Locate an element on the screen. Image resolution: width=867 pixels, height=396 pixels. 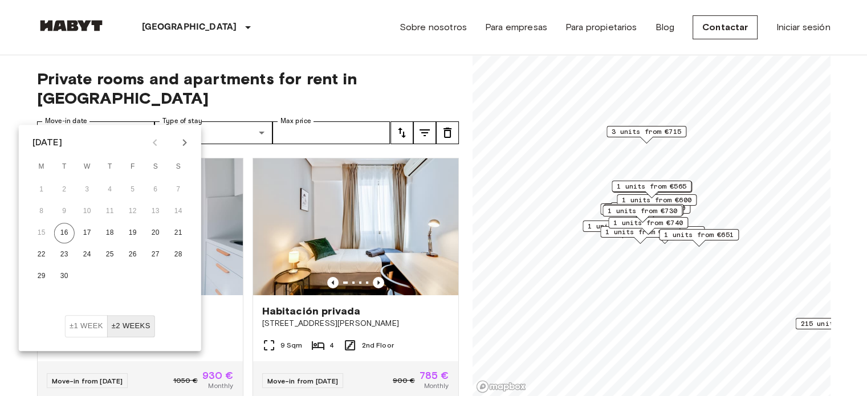
span: Habitación privada is located at coordinates (311, 311).